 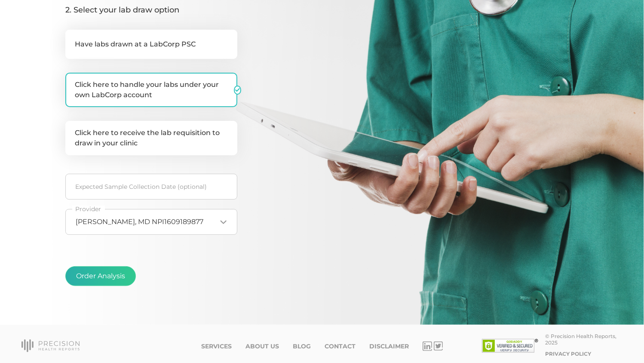 What do you see at coordinates (210, 222) in the screenshot?
I see `input: Search for option` at bounding box center [210, 222].